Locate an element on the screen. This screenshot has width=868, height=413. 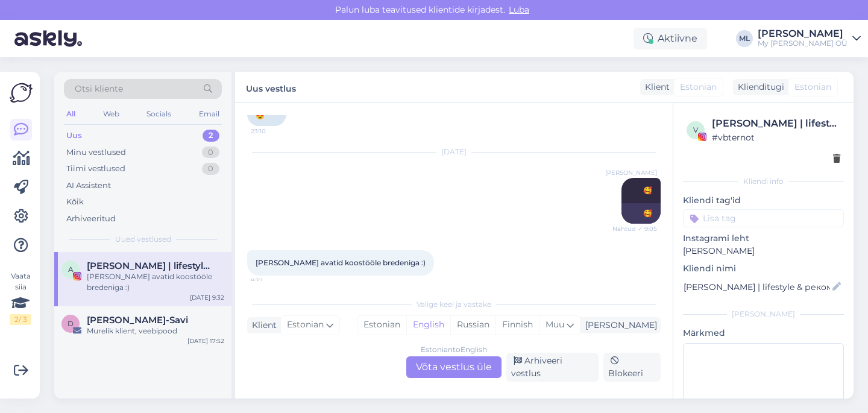
div: ML is located at coordinates (745, 39).